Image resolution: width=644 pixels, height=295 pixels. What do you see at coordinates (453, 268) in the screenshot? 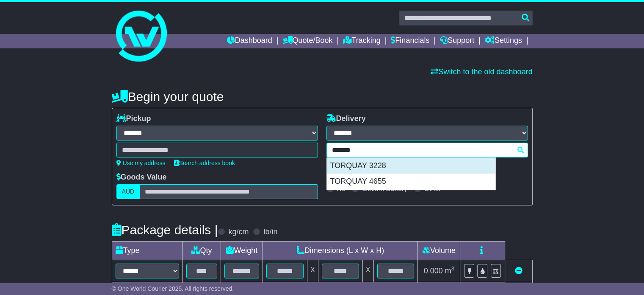
I see `sup: 3` at bounding box center [453, 268].